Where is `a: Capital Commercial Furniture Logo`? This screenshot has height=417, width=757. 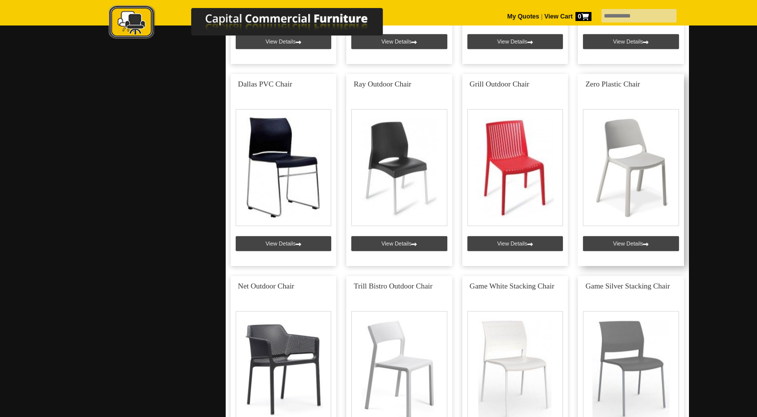
a: Capital Commercial Furniture Logo is located at coordinates (256, 25).